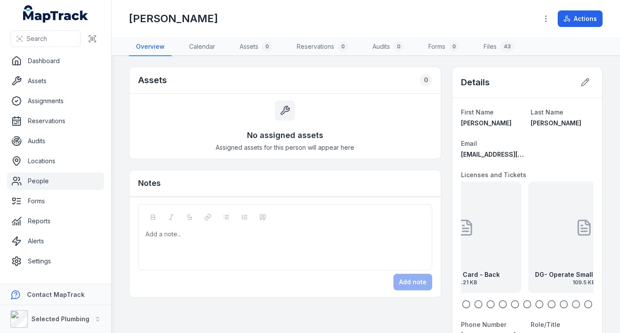 The image size is (620, 333). What do you see at coordinates (56, 14) in the screenshot?
I see `a: MapTrack` at bounding box center [56, 14].